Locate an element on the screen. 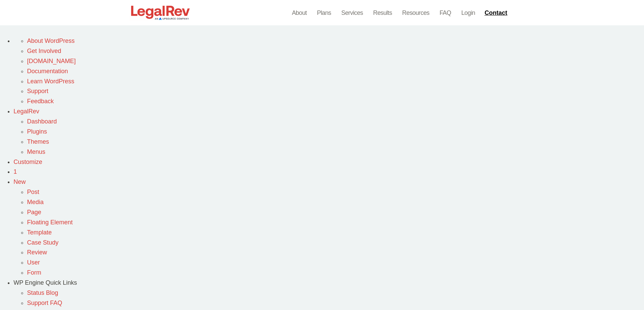  a: Status Blog is located at coordinates (43, 293).